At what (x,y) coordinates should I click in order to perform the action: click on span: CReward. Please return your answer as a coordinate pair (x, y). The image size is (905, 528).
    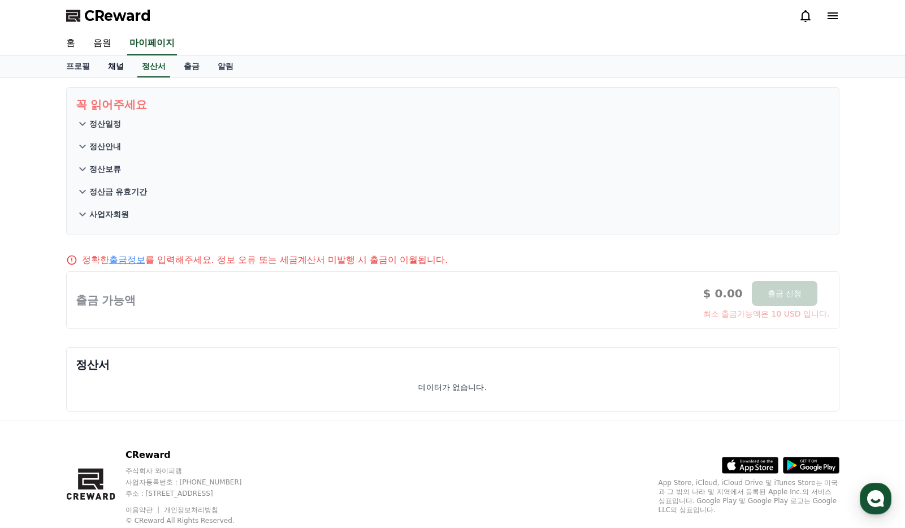
    Looking at the image, I should click on (118, 16).